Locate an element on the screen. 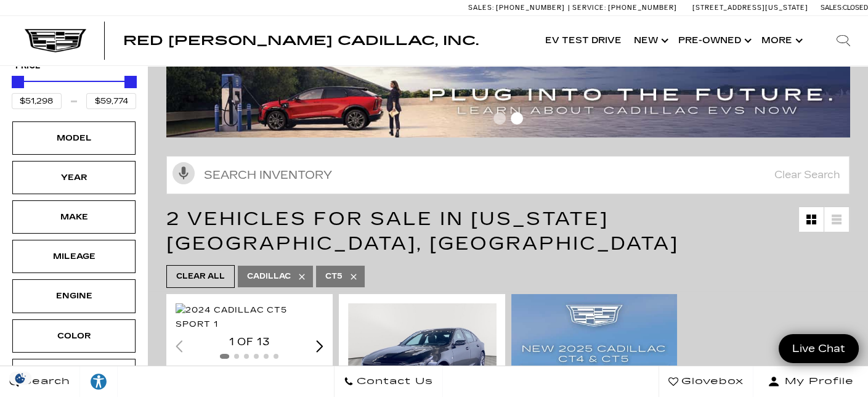 This screenshot has width=868, height=397. div: ModelModel is located at coordinates (74, 138).